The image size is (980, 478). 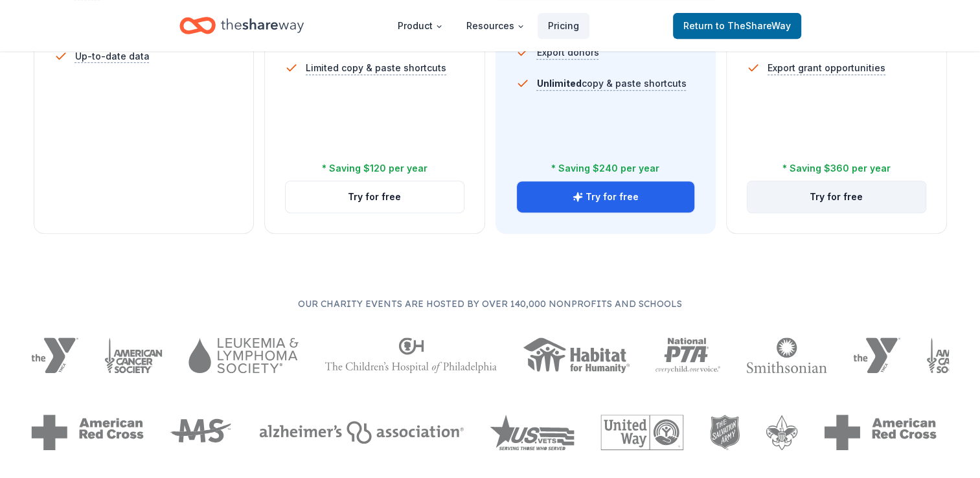 I want to click on img: MS, so click(x=202, y=432).